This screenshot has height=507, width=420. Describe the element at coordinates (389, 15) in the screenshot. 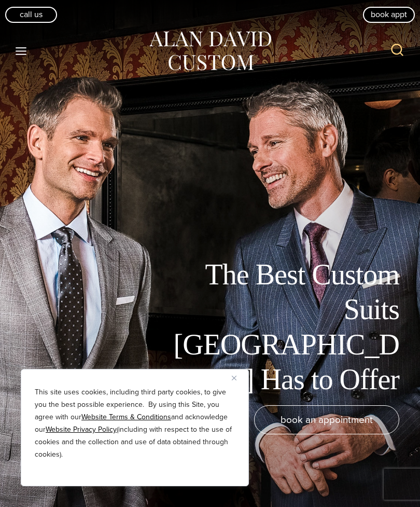

I see `a: book appt` at that location.